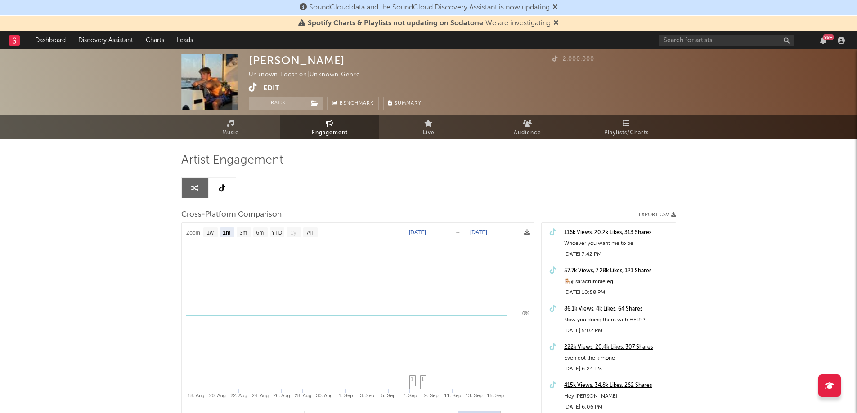 The width and height of the screenshot is (857, 413). Describe the element at coordinates (617, 386) in the screenshot. I see `a: 415k Views, 34.8k Likes, 262 Shares` at that location.